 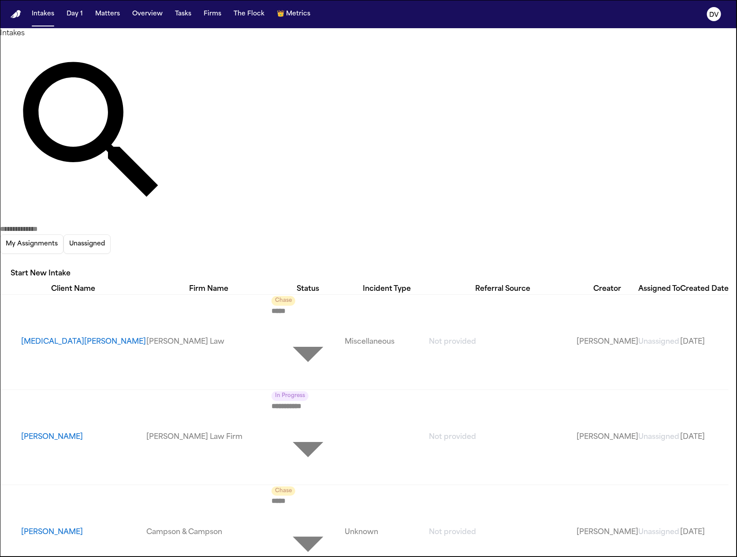 What do you see at coordinates (249, 14) in the screenshot?
I see `button: The Flock` at bounding box center [249, 14].